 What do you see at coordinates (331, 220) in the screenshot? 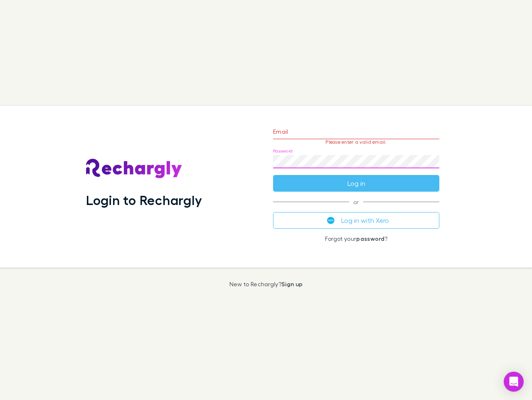
I see `img: Xero's logo` at bounding box center [331, 220].